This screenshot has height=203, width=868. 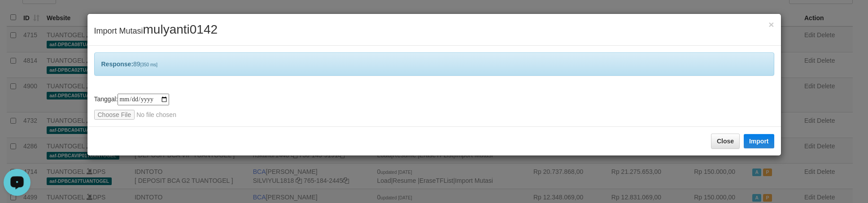 What do you see at coordinates (17, 17) in the screenshot?
I see `button: Open LiveChat chat widget` at bounding box center [17, 17].